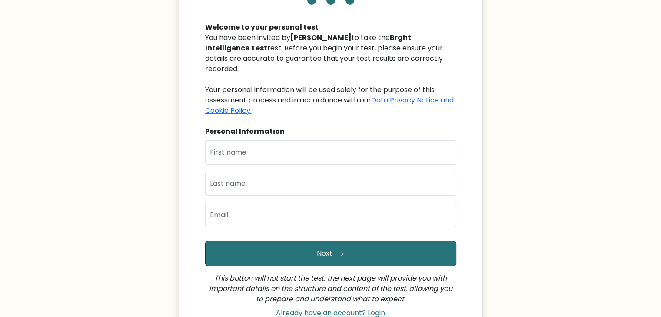 This screenshot has height=317, width=661. I want to click on input: Email, so click(331, 215).